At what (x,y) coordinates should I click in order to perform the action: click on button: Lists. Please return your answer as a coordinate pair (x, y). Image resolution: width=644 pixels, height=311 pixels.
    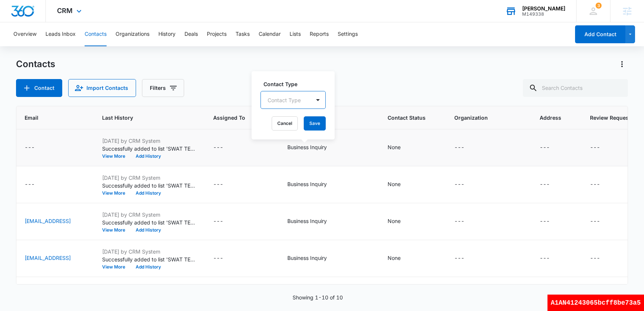
    Looking at the image, I should click on (295, 35).